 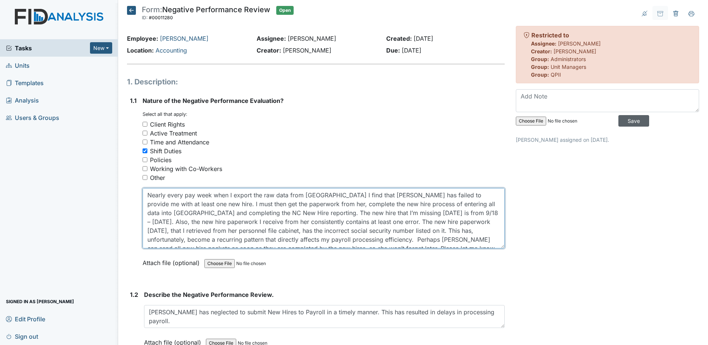 What do you see at coordinates (399, 39) in the screenshot?
I see `strong: Created:` at bounding box center [399, 39].